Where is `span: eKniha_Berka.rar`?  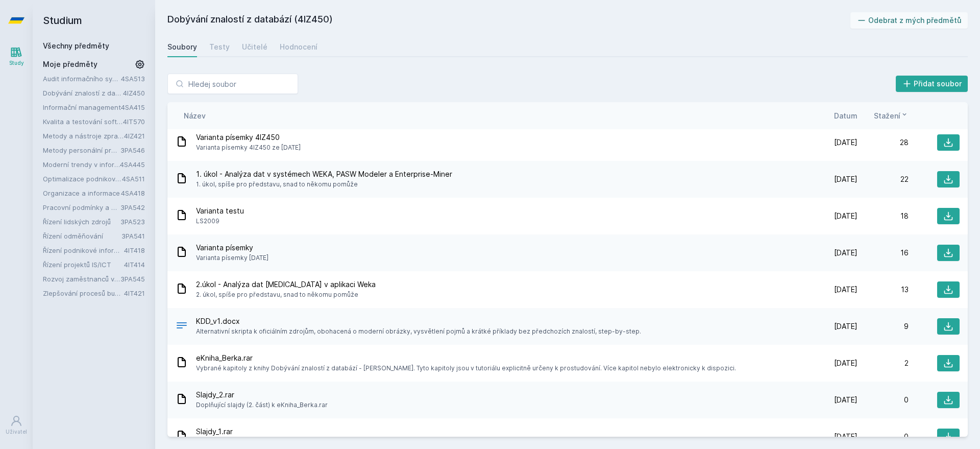
span: eKniha_Berka.rar is located at coordinates (466, 358).